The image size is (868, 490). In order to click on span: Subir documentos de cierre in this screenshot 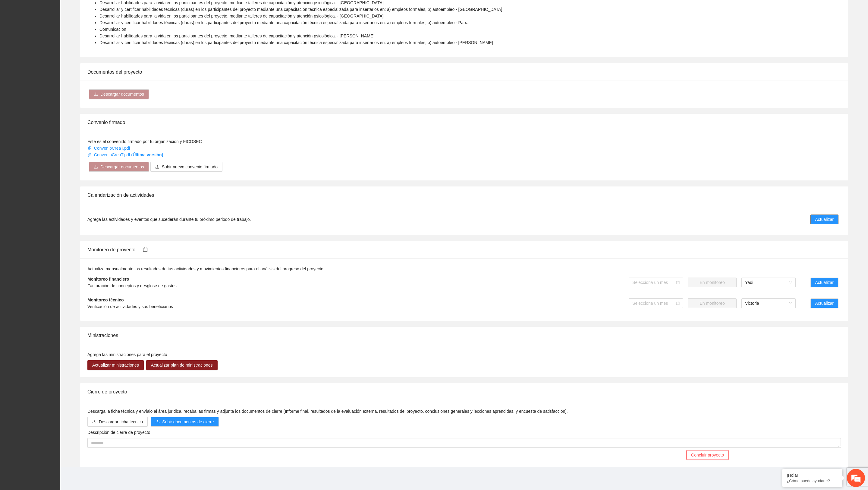, I will do `click(188, 422)`.